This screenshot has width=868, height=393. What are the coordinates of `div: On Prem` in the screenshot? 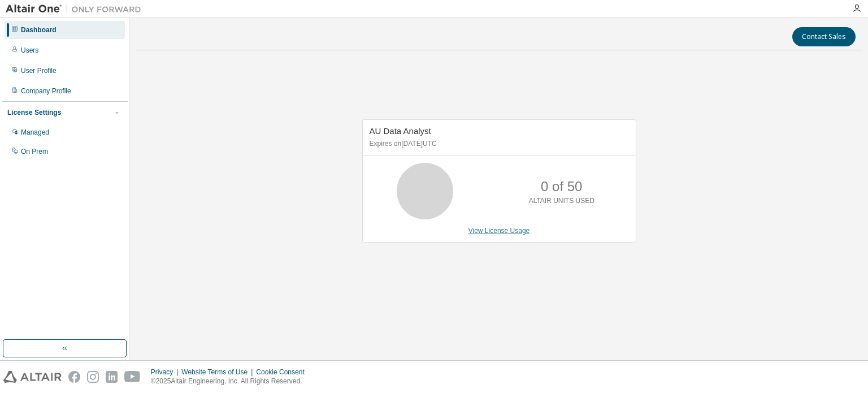 It's located at (34, 151).